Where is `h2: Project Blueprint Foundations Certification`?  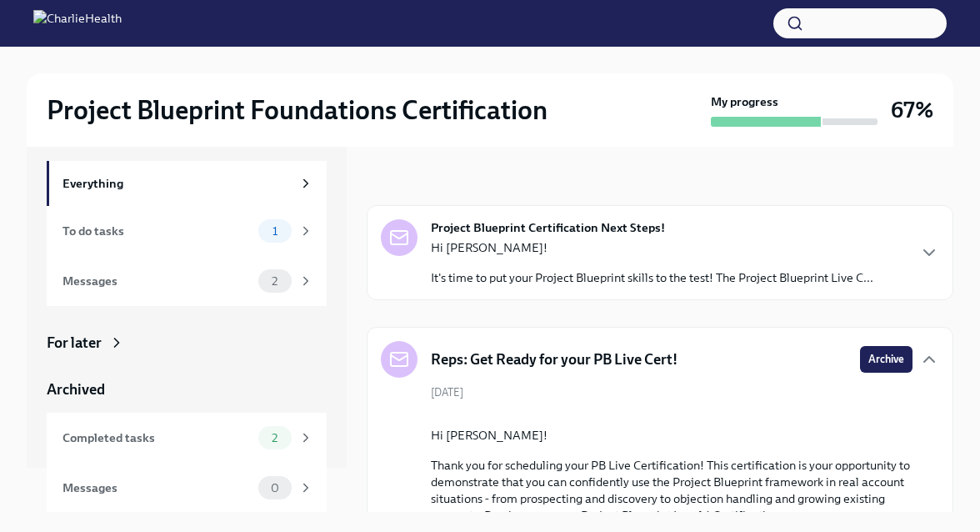
h2: Project Blueprint Foundations Certification is located at coordinates (297, 110).